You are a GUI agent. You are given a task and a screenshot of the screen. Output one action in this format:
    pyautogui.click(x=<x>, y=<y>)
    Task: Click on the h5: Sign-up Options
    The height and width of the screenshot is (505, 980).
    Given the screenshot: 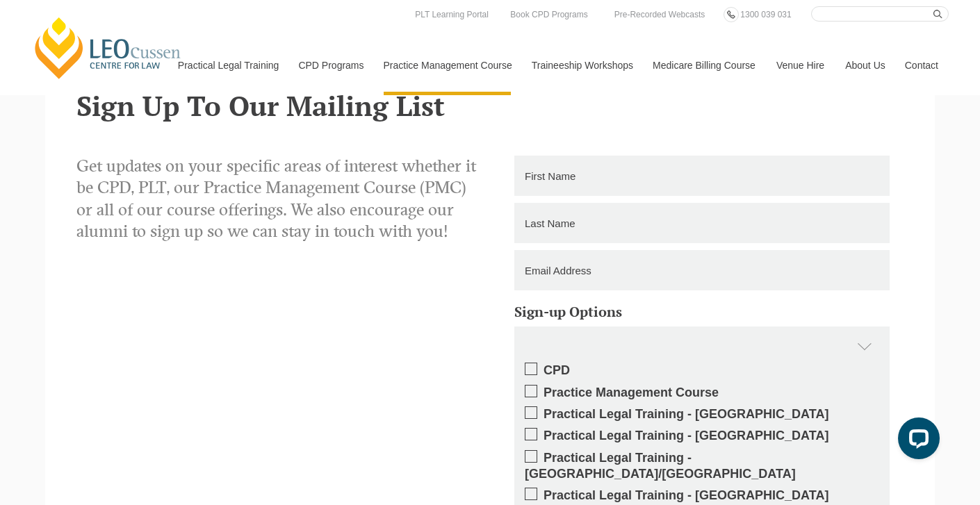 What is the action you would take?
    pyautogui.click(x=702, y=312)
    